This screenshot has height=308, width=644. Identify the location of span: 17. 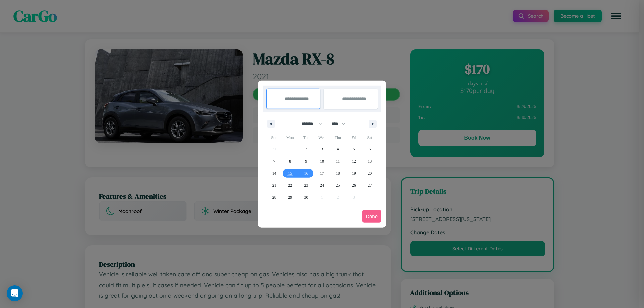
(322, 174).